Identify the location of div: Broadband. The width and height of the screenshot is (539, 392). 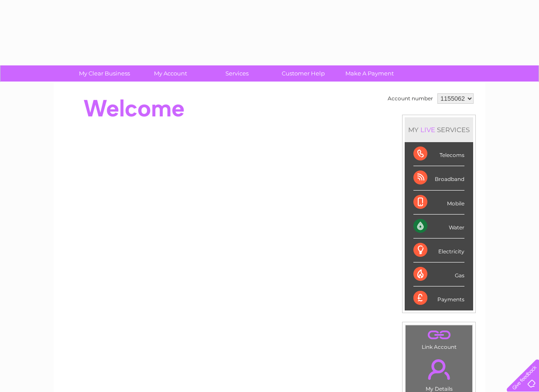
(439, 178).